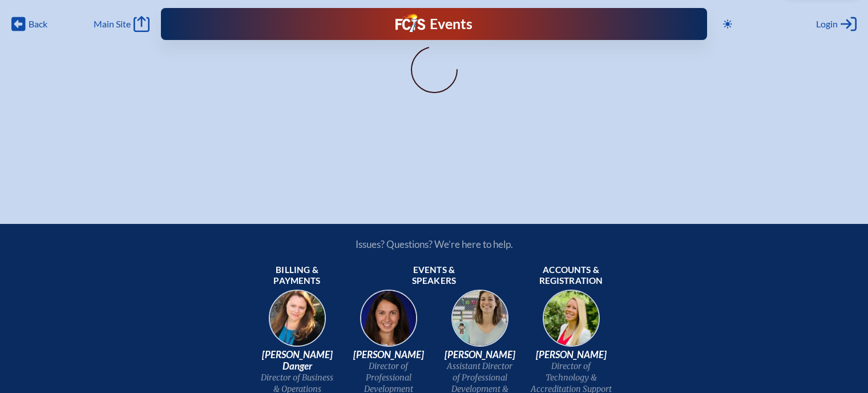 The height and width of the screenshot is (393, 868). What do you see at coordinates (480, 323) in the screenshot?
I see `img: 545ba9c4-c691-43d5-86fb-b0a622cbeb82` at bounding box center [480, 323].